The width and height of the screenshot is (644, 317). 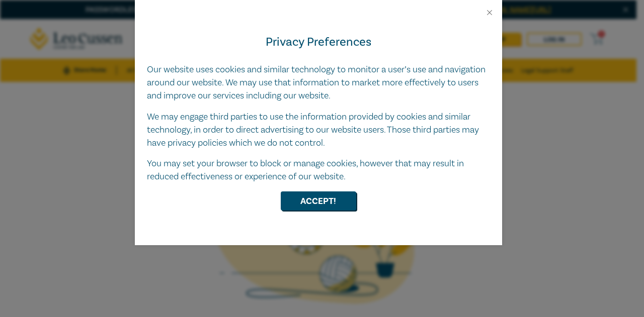 What do you see at coordinates (318, 201) in the screenshot?
I see `button: Accept!` at bounding box center [318, 201].